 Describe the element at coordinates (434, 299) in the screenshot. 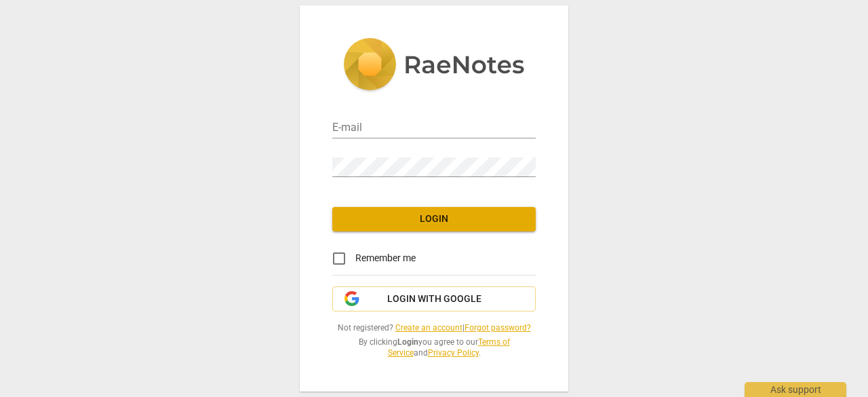

I see `span: Login with Google` at that location.